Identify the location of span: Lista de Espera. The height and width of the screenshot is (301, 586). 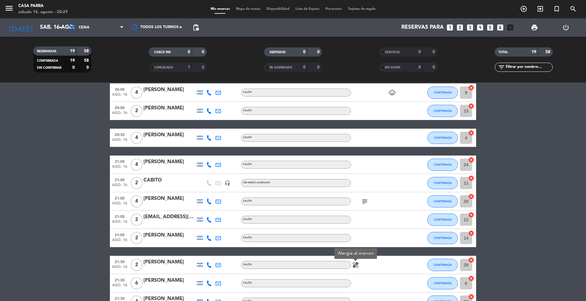
(307, 9).